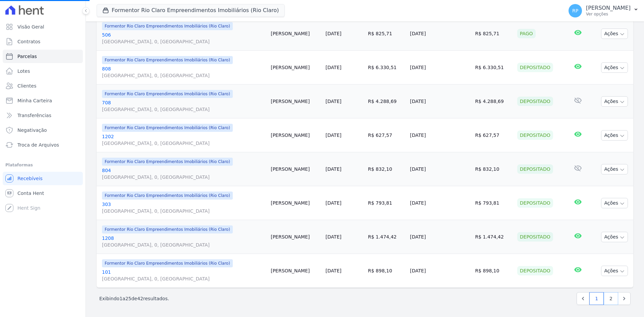  What do you see at coordinates (43, 101) in the screenshot?
I see `a: Minha Carteira` at bounding box center [43, 101].